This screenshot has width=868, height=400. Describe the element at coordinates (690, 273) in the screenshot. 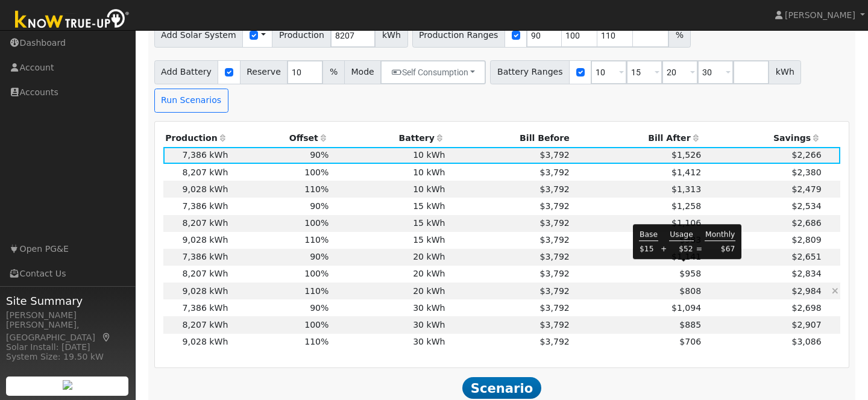

I see `span: $958` at that location.